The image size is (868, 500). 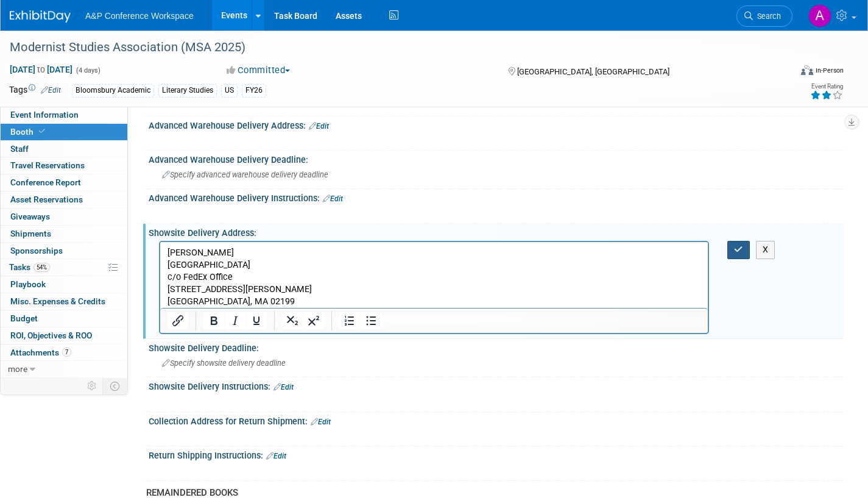 I want to click on div: Showsite Delivery Deadline:, so click(x=496, y=346).